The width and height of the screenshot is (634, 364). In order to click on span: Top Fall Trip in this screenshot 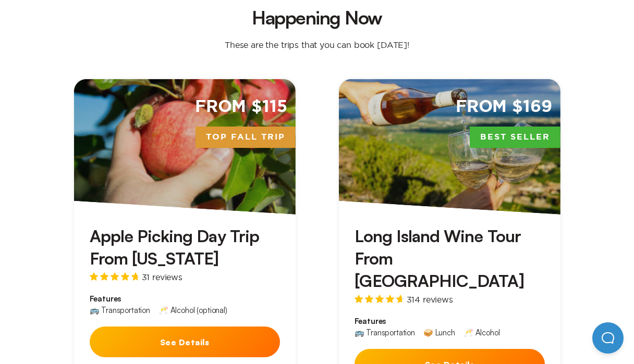, I will do `click(246, 138)`.